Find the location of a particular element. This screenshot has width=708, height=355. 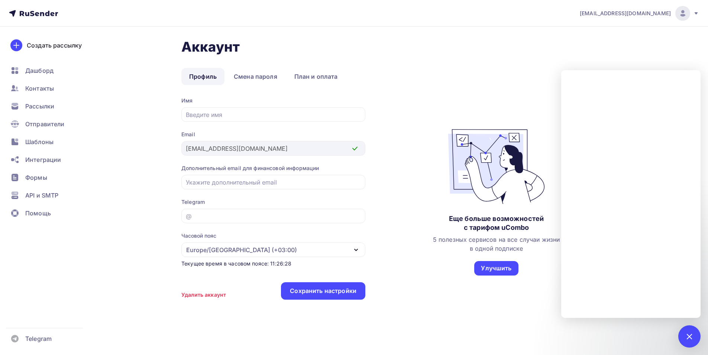

div: Улучшить is located at coordinates (496, 268).